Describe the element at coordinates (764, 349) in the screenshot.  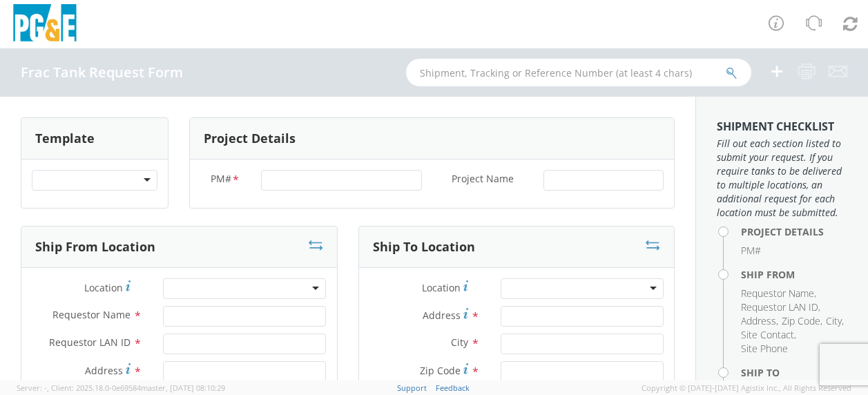
I see `span: Site Phone` at that location.